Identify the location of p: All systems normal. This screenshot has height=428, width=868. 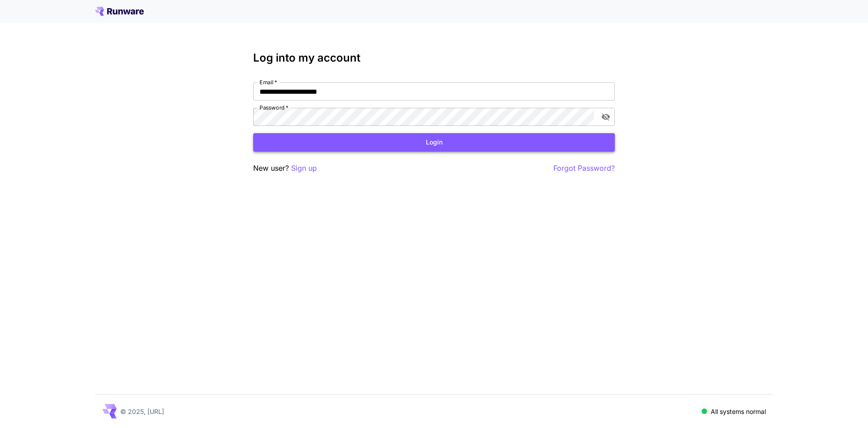
(738, 411).